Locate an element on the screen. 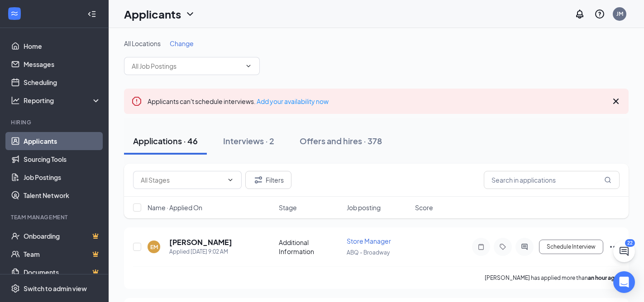 The image size is (644, 302). div: 22 is located at coordinates (630, 243).